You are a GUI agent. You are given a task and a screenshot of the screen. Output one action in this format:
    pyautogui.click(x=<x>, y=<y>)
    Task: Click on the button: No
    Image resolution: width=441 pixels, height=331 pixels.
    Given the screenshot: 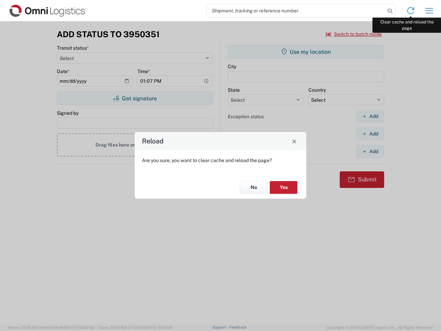 What is the action you would take?
    pyautogui.click(x=254, y=187)
    